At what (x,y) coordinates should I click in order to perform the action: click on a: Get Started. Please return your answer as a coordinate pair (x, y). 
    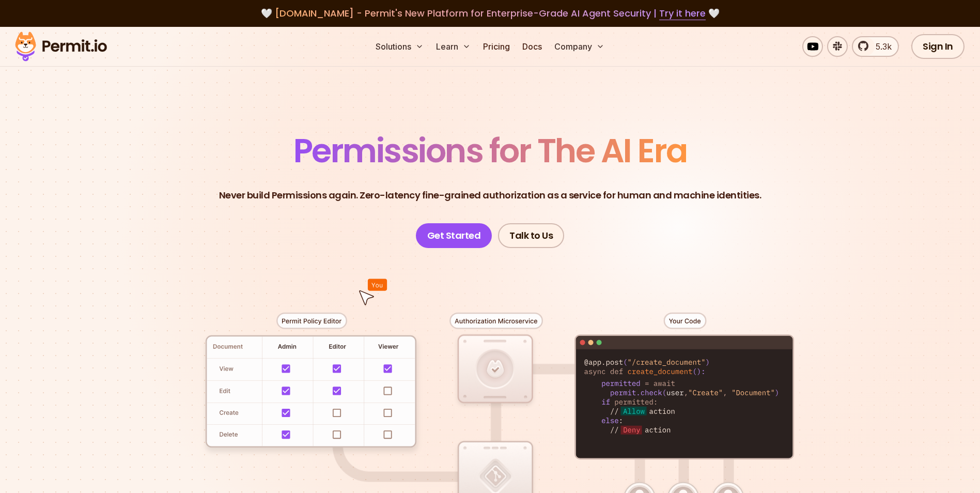
    Looking at the image, I should click on (454, 236).